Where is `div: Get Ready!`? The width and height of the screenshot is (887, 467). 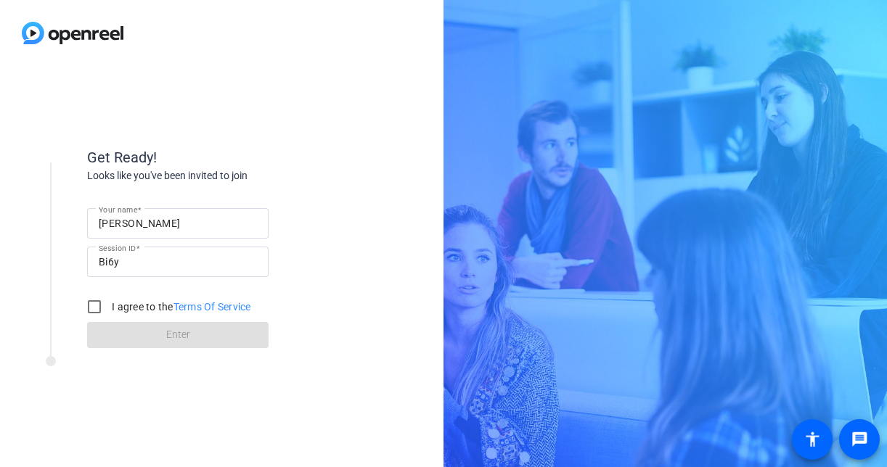
div: Get Ready! is located at coordinates (232, 157).